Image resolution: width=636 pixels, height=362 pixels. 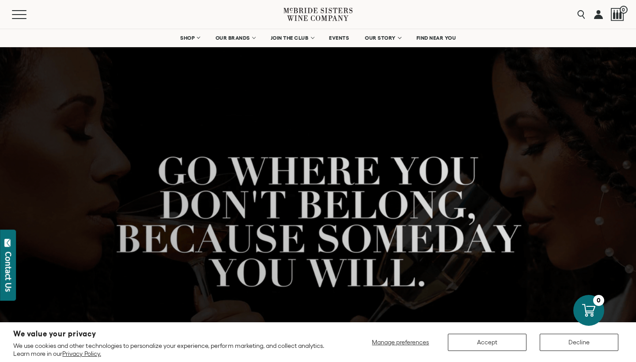 What do you see at coordinates (8, 272) in the screenshot?
I see `div: Contact Us` at bounding box center [8, 272].